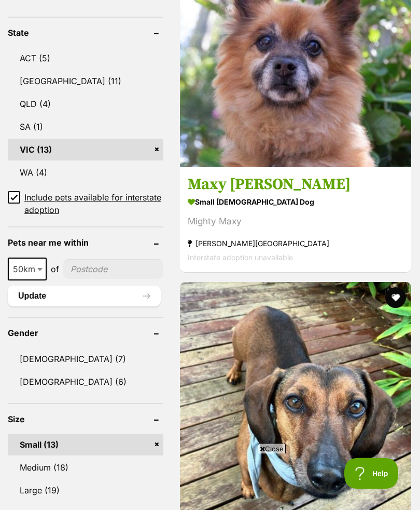  What do you see at coordinates (27, 270) in the screenshot?
I see `span: 50km` at bounding box center [27, 270].